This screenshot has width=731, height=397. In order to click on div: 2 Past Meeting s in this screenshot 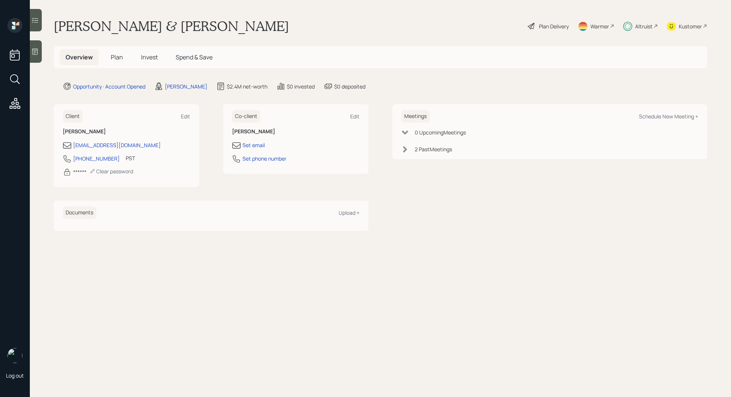, I will do `click(433, 149)`.